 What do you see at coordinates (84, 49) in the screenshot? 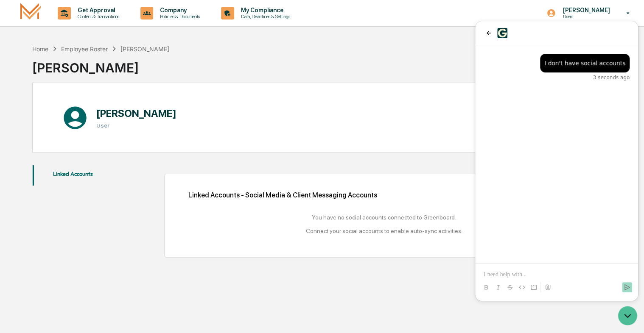
I see `div: Employee Roster` at bounding box center [84, 49].